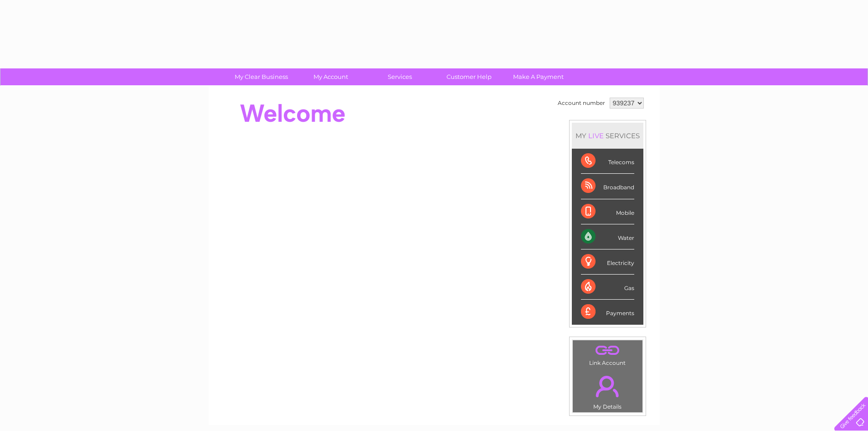 This screenshot has height=431, width=868. I want to click on a: My Account, so click(331, 76).